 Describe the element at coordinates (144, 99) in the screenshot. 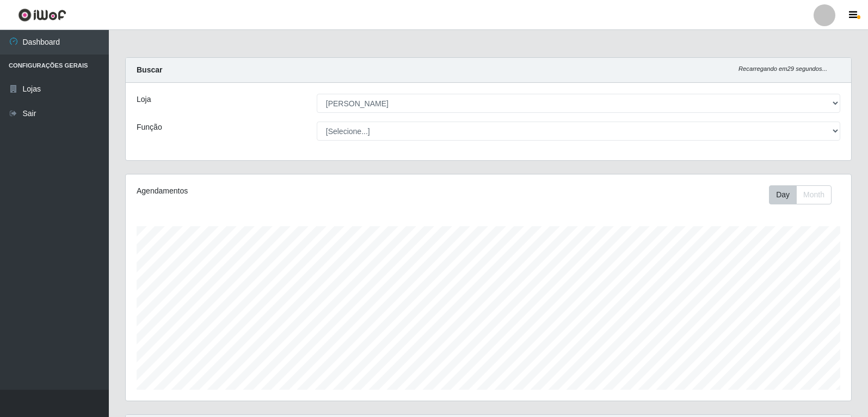

I see `label: Loja` at that location.